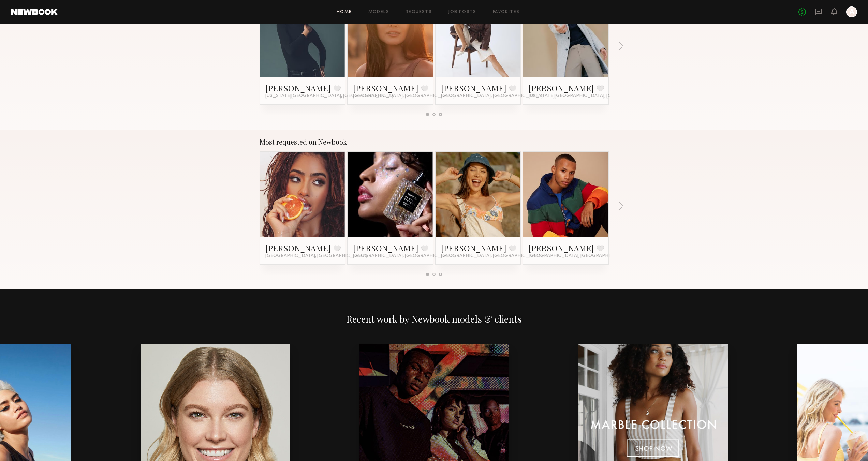 The width and height of the screenshot is (868, 461). I want to click on a: Requests, so click(419, 12).